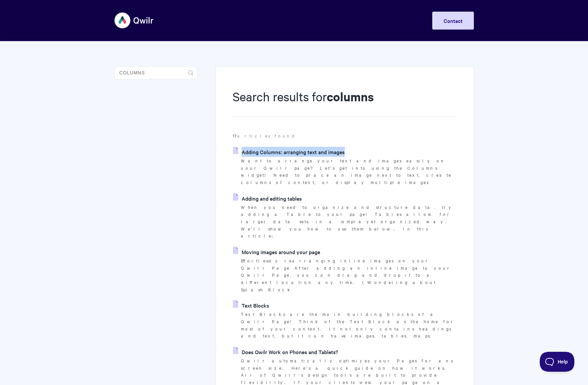  Describe the element at coordinates (349, 325) in the screenshot. I see `p: Text Blocks are the main building blocks of a Qwilr Page! Think of the Text Block as the home for...` at that location.